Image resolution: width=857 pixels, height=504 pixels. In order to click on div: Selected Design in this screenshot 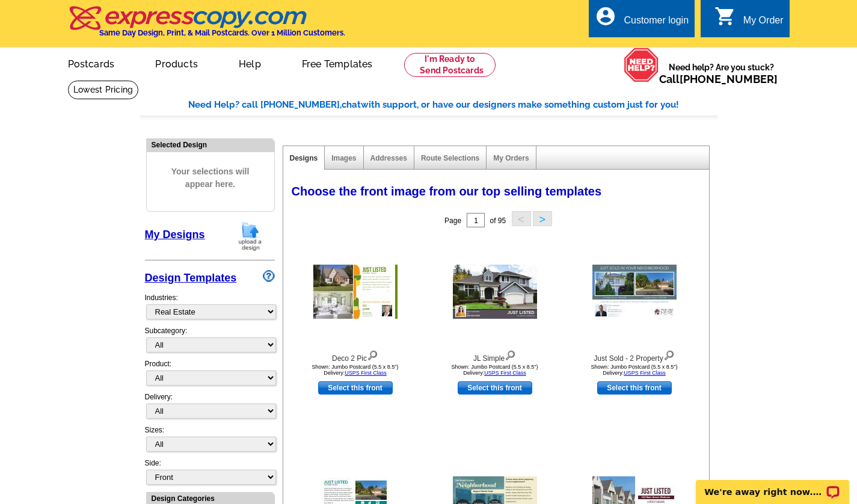, I will do `click(210, 145)`.